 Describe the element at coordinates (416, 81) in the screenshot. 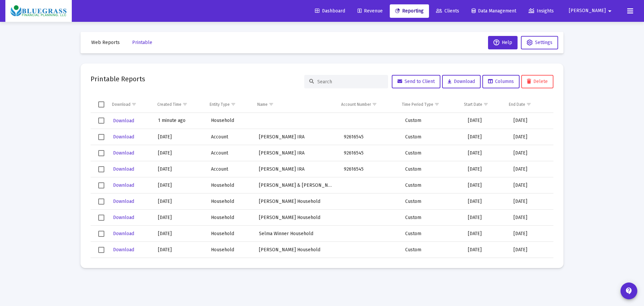

I see `button: Send to Client` at that location.